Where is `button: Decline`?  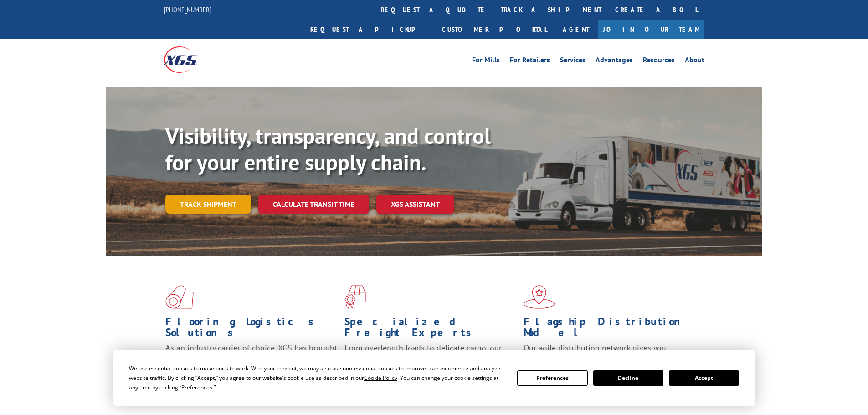 button: Decline is located at coordinates (628, 378).